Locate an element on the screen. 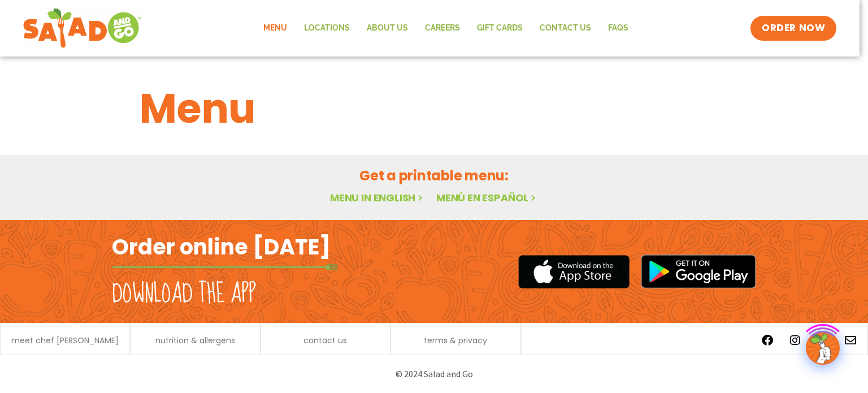 The width and height of the screenshot is (868, 393). a: terms & privacy is located at coordinates (455, 340).